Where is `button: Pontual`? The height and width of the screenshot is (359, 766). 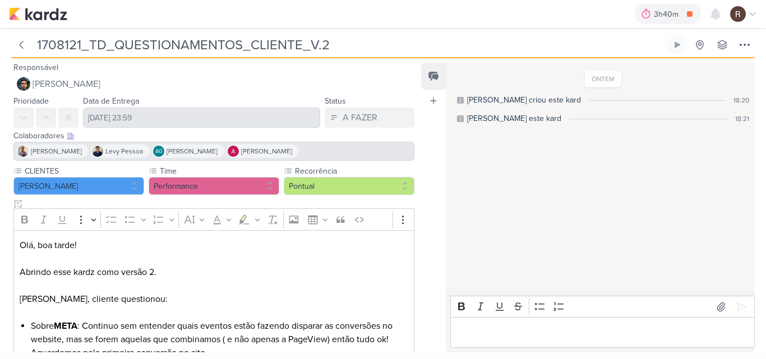
button: Pontual is located at coordinates (349, 186).